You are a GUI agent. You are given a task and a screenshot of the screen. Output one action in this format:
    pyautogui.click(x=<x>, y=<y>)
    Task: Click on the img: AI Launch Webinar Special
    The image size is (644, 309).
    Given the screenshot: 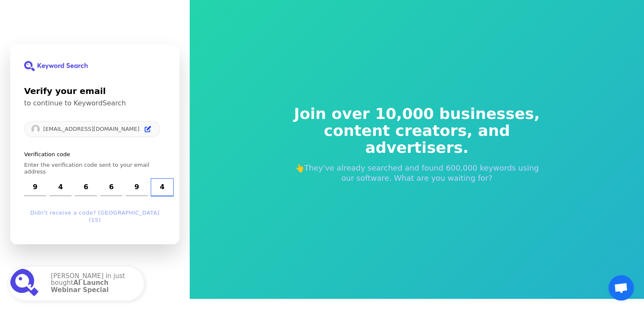 What is the action you would take?
    pyautogui.click(x=25, y=283)
    